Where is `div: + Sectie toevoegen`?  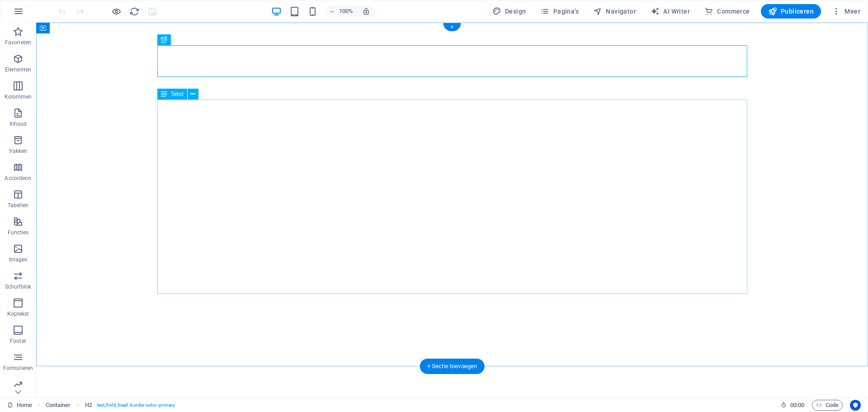
div: + Sectie toevoegen is located at coordinates (452, 366).